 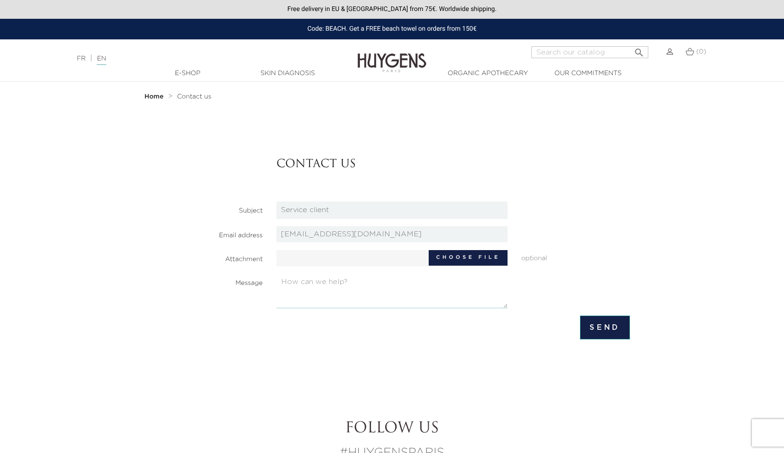 I want to click on a: EN, so click(x=101, y=60).